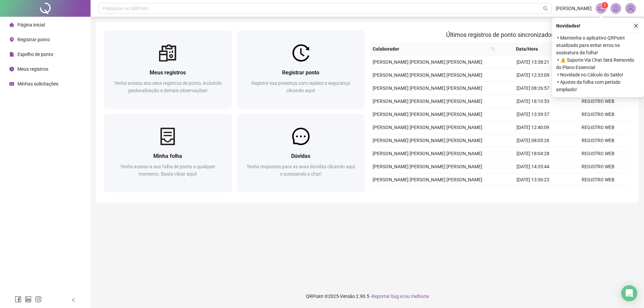 The height and width of the screenshot is (308, 644). What do you see at coordinates (300, 156) in the screenshot?
I see `span: Dúvidas` at bounding box center [300, 156].